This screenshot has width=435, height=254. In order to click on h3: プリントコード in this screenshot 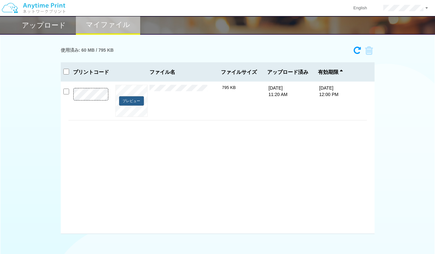, I will do `click(91, 72)`.